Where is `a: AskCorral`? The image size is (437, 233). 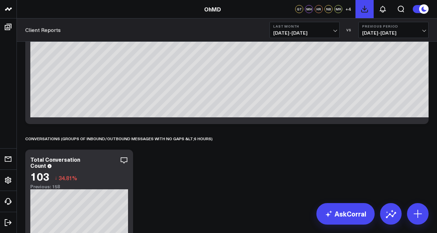 a: AskCorral is located at coordinates (345, 214).